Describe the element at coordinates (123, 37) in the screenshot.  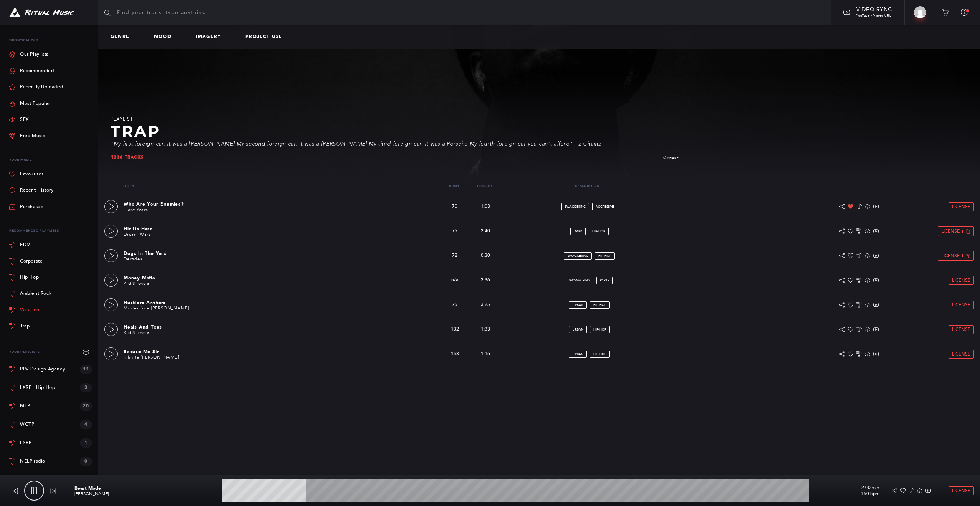
I see `a: Genre` at that location.